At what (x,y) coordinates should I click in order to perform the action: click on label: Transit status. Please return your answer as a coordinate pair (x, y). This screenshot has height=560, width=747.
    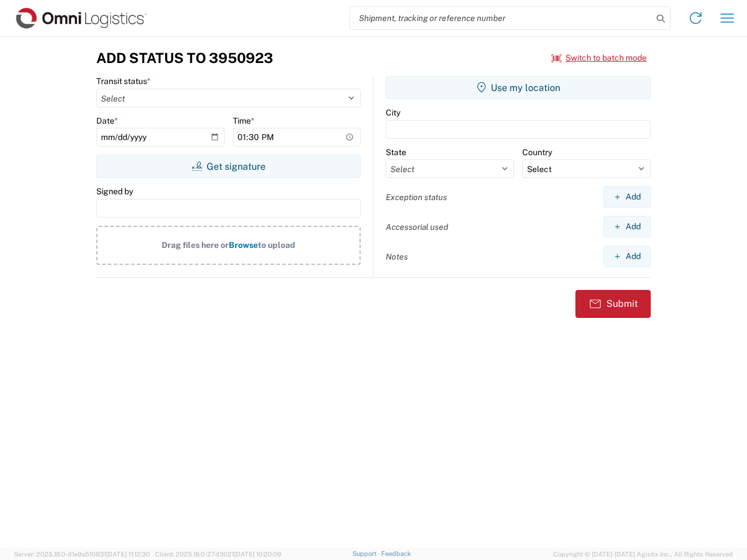
    Looking at the image, I should click on (123, 81).